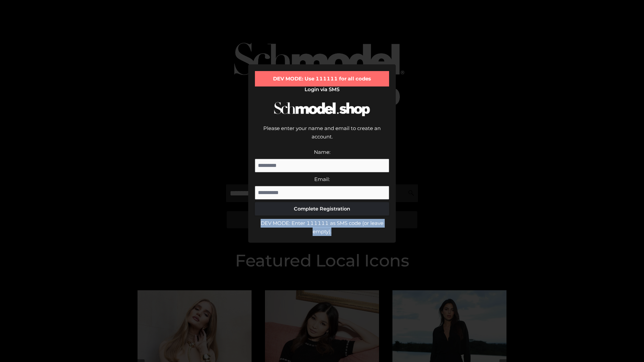 The width and height of the screenshot is (644, 362). Describe the element at coordinates (322, 109) in the screenshot. I see `img: Schmodel Logo` at that location.